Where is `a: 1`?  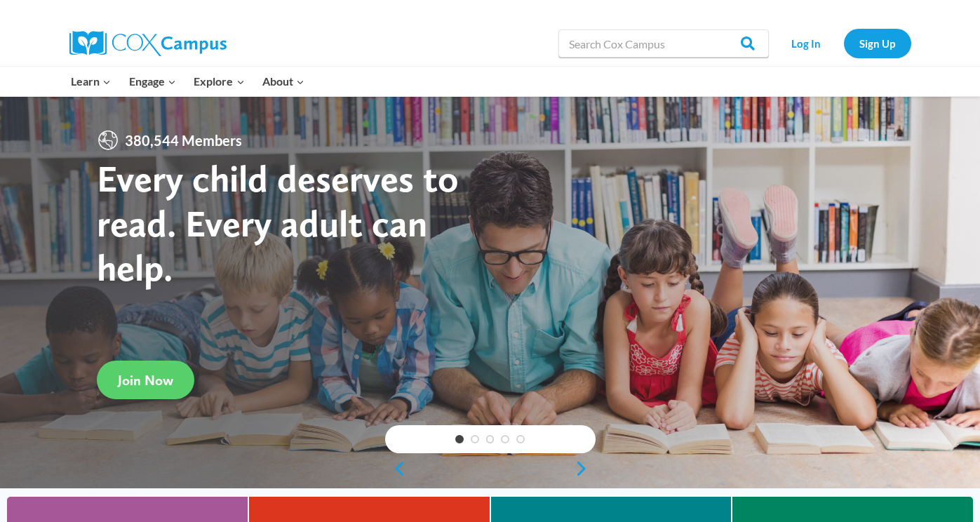
a: 1 is located at coordinates (459, 440).